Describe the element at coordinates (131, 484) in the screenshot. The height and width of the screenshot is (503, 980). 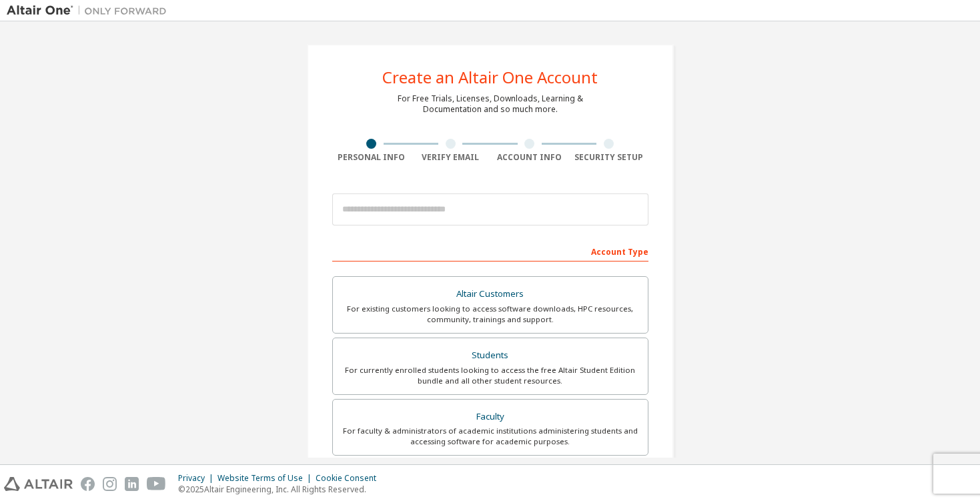
I see `img: linkedin.svg` at that location.